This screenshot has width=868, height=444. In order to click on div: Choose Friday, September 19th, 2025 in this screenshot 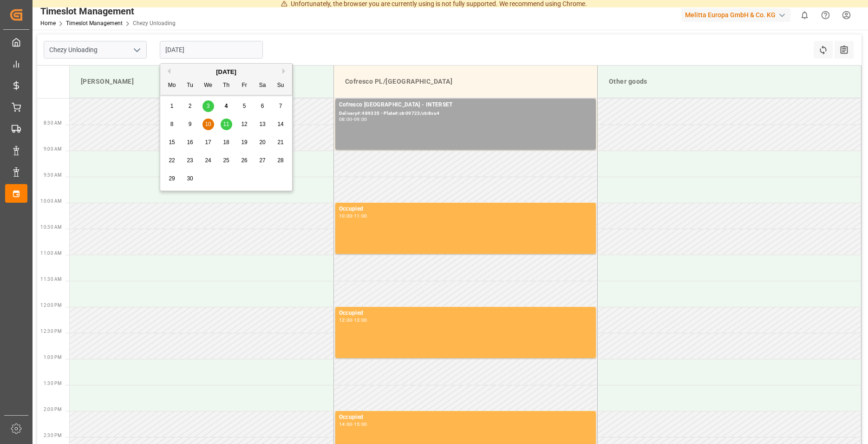, I will do `click(244, 142)`.